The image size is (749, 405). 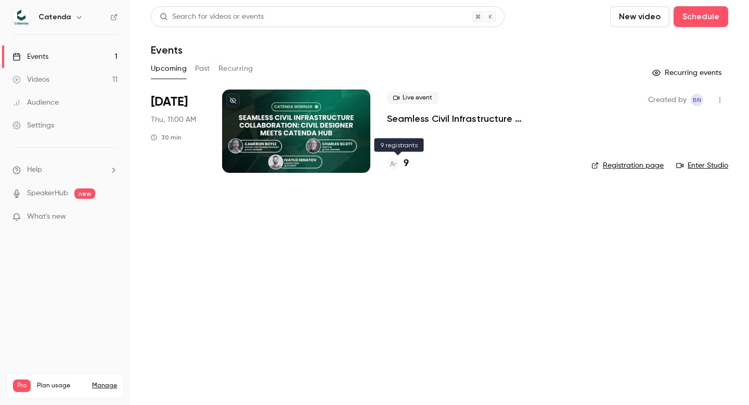 I want to click on div: Videos, so click(x=31, y=80).